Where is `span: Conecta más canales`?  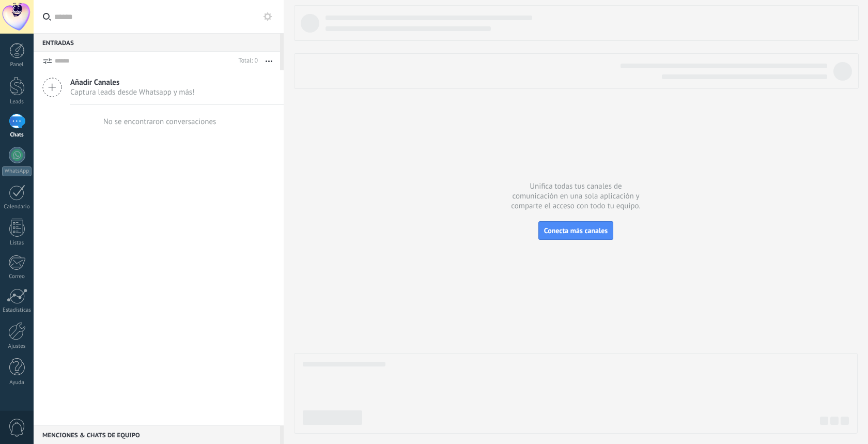 span: Conecta más canales is located at coordinates (576, 230).